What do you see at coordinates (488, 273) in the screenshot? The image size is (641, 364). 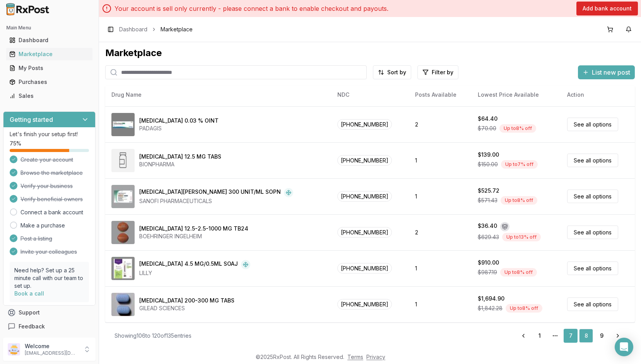 I see `span: $987.19` at bounding box center [488, 273].